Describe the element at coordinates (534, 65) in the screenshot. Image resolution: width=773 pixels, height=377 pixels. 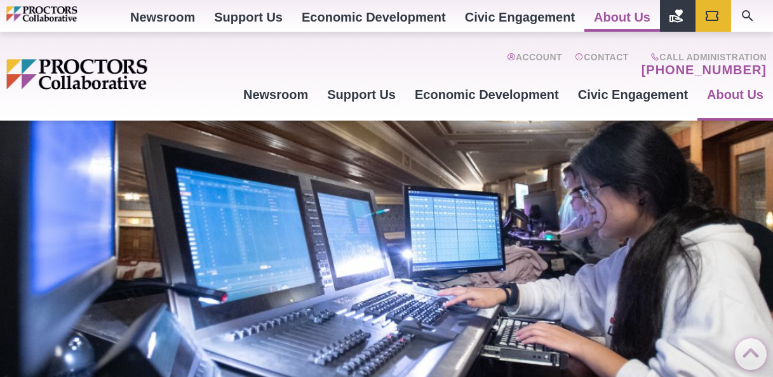
I see `a: Account` at that location.